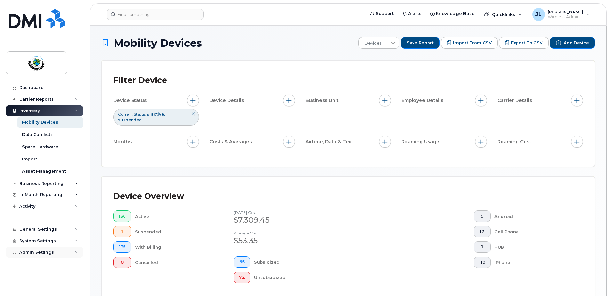 The height and width of the screenshot is (296, 610). What do you see at coordinates (469, 43) in the screenshot?
I see `button: Import from CSV` at bounding box center [469, 43].